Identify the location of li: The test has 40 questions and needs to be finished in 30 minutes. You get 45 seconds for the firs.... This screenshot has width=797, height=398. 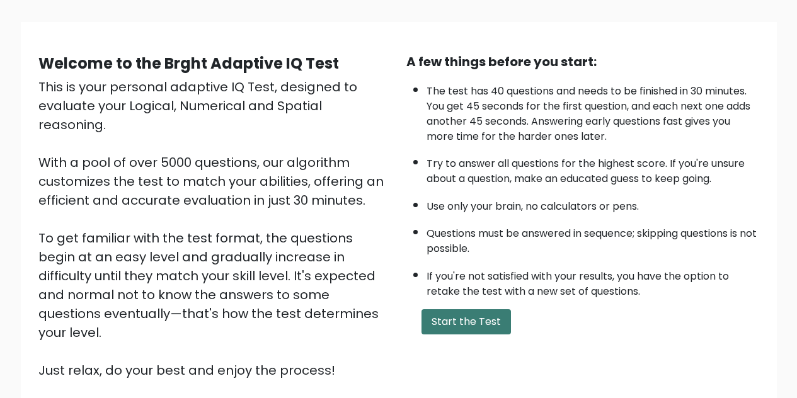
(593, 111).